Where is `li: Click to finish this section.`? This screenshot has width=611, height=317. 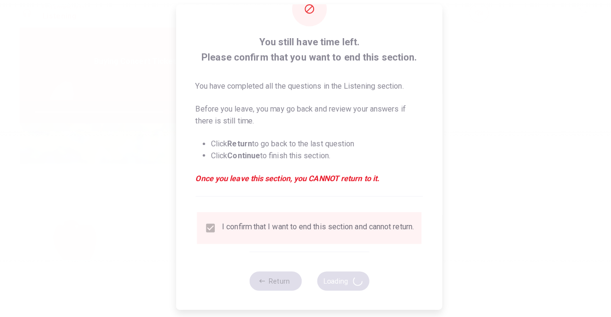 li: Click to finish this section. is located at coordinates (313, 157).